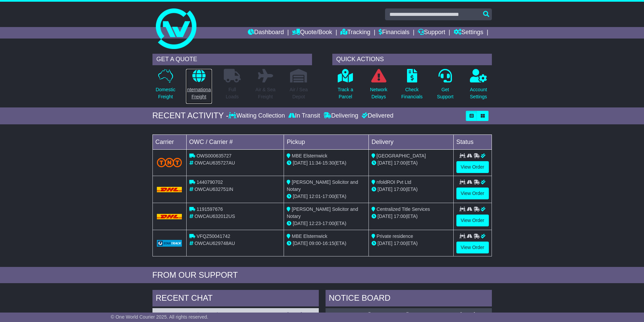 The width and height of the screenshot is (644, 322). Describe the element at coordinates (411, 142) in the screenshot. I see `td: Delivery` at that location.